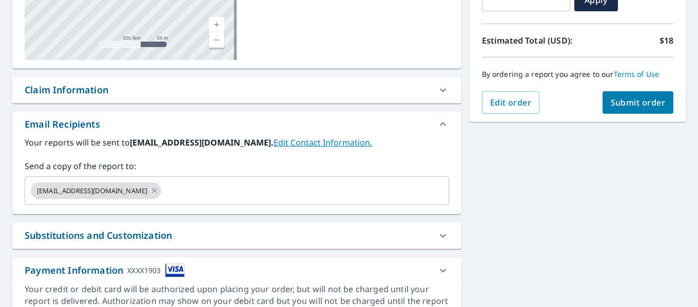  What do you see at coordinates (511, 103) in the screenshot?
I see `button: Edit order` at bounding box center [511, 103].